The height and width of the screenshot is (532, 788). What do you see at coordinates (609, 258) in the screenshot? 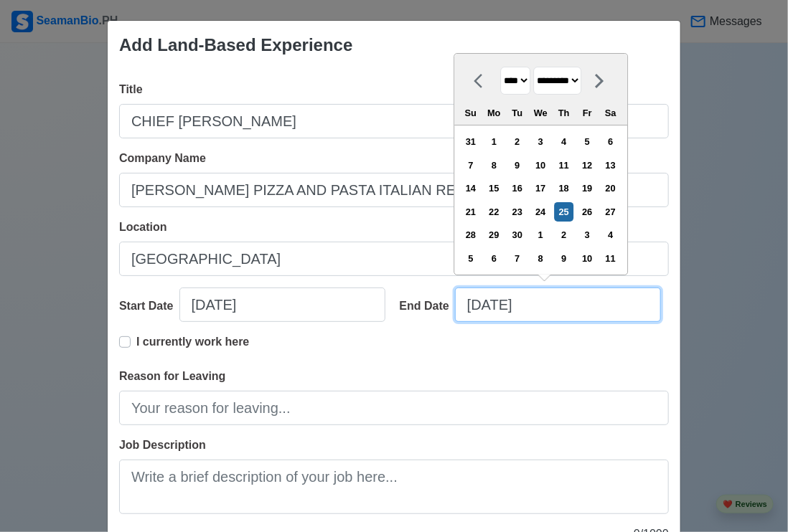
I see `div: Choose Saturday, October 11th, 2025` at bounding box center [609, 258].